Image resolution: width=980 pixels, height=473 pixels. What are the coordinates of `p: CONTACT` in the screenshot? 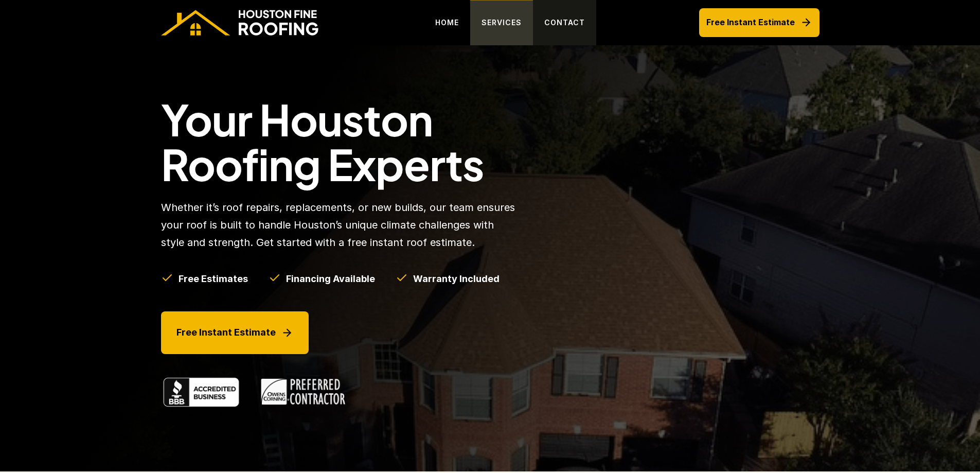 It's located at (565, 23).